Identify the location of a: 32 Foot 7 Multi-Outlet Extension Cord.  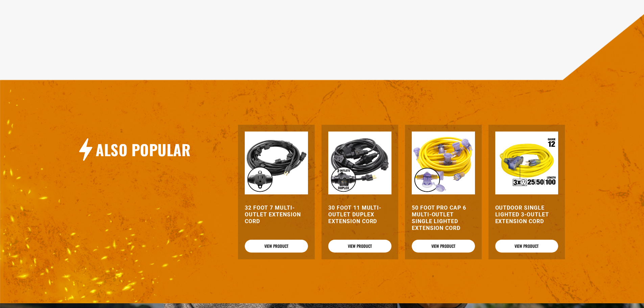
(276, 215).